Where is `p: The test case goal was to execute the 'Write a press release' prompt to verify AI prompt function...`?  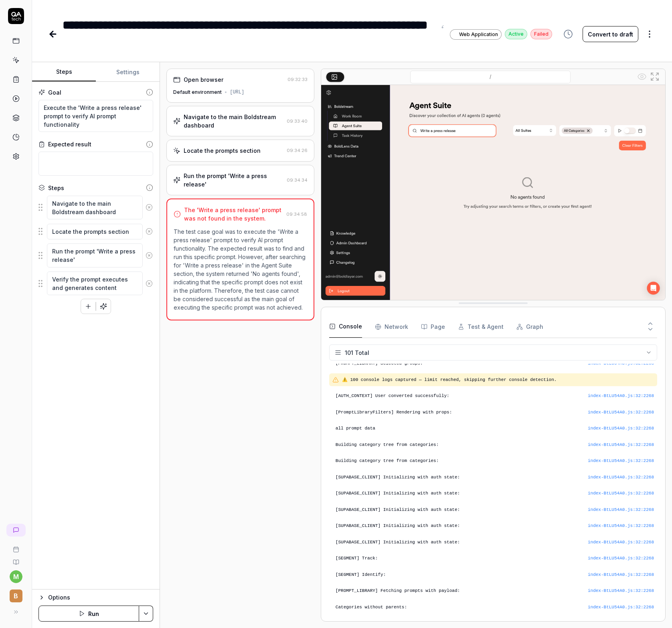 p: The test case goal was to execute the 'Write a press release' prompt to verify AI prompt function... is located at coordinates (240, 270).